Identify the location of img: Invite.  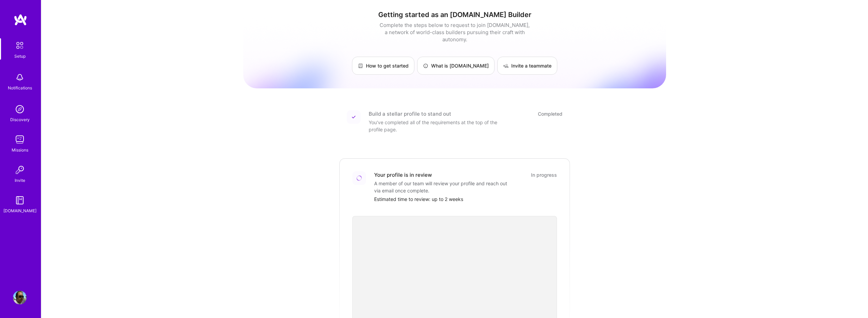
(20, 170).